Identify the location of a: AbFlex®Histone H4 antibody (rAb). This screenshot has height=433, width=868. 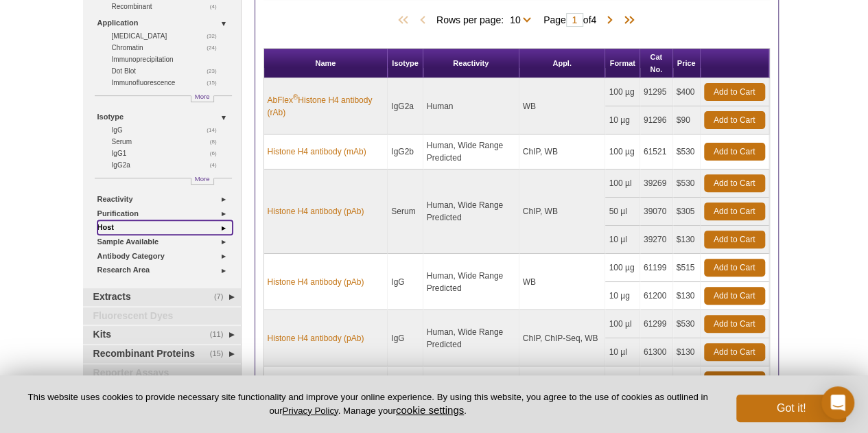
(326, 106).